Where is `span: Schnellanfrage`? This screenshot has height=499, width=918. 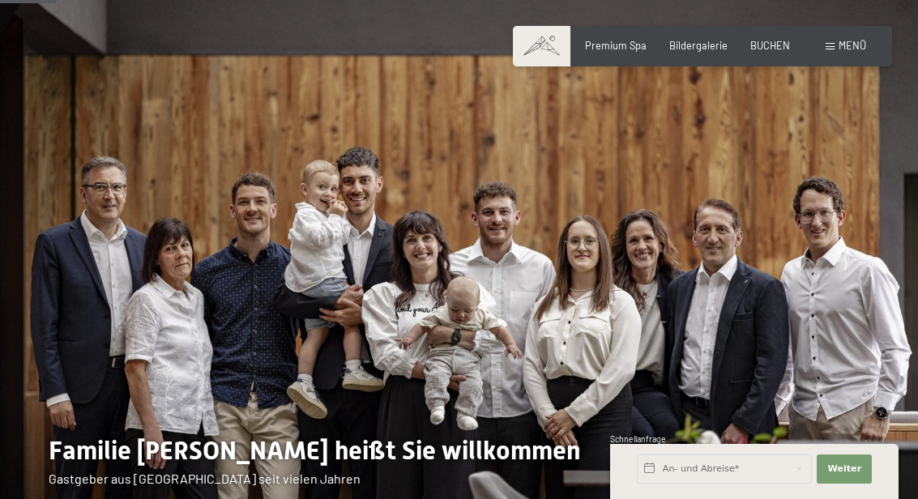 span: Schnellanfrage is located at coordinates (638, 439).